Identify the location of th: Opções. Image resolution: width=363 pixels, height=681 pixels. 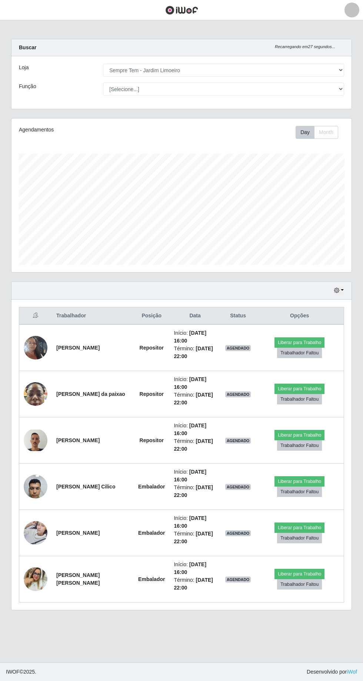
(299, 316).